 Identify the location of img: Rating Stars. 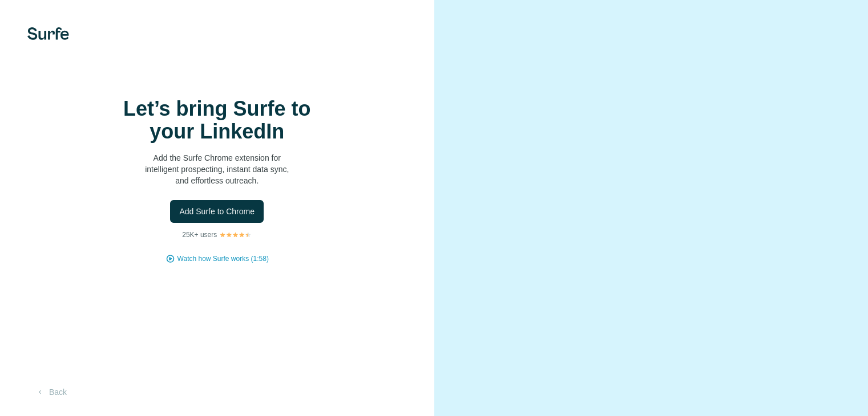
(235, 235).